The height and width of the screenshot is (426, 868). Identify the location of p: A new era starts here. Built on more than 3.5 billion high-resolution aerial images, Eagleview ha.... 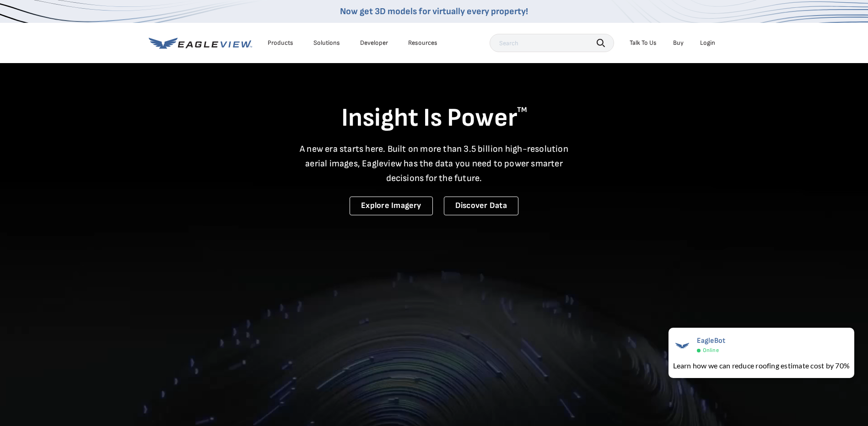
(434, 164).